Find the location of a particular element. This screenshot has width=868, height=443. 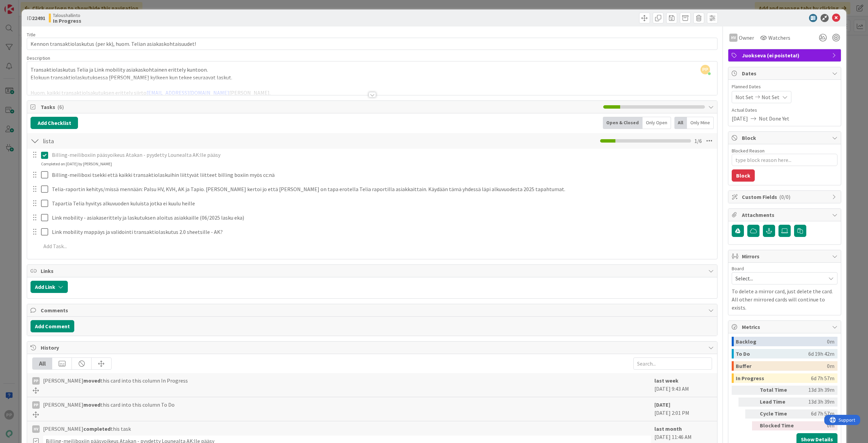

label: Blocked Reason is located at coordinates (748, 151).